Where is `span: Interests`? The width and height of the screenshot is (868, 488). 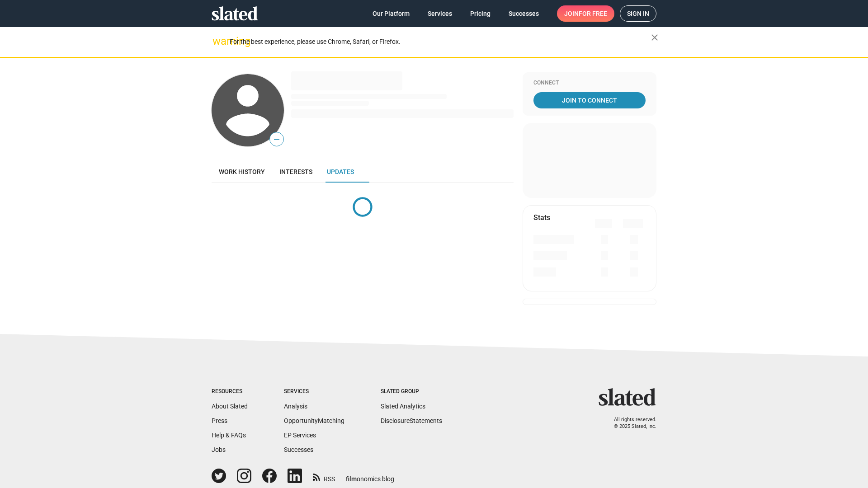 span: Interests is located at coordinates (296, 171).